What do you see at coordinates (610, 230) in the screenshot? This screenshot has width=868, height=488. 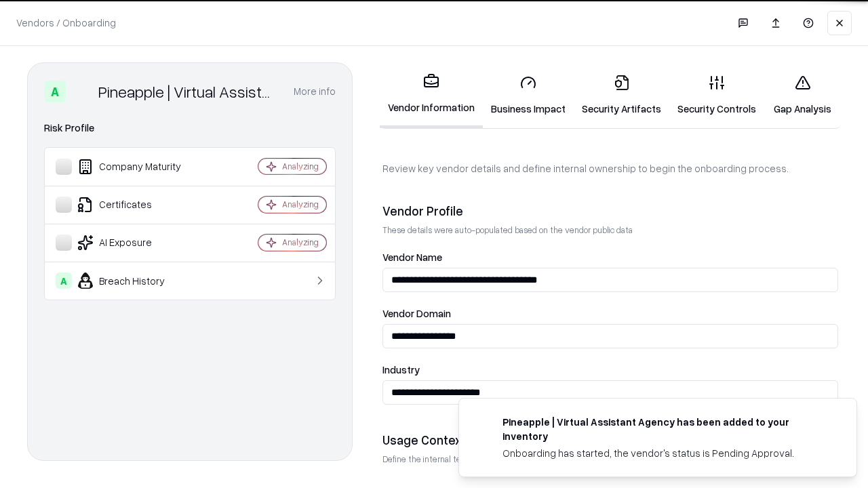 I see `p: These details were auto-populated based on the vendor public data` at bounding box center [610, 230].